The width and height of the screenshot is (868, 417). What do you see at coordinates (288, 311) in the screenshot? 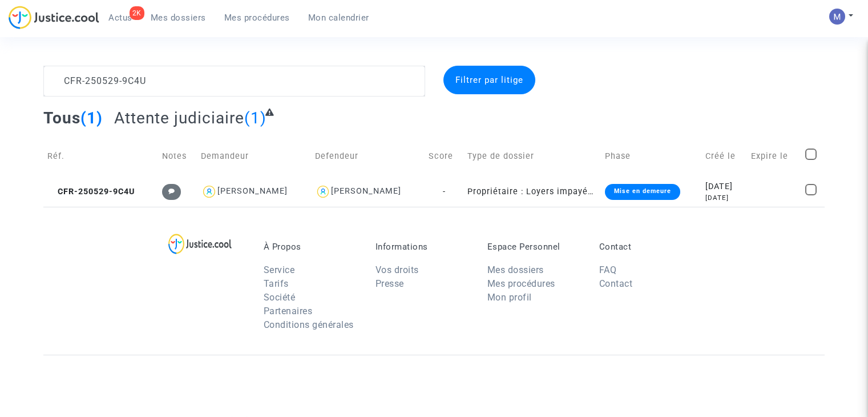
I see `a: Partenaires` at bounding box center [288, 311].